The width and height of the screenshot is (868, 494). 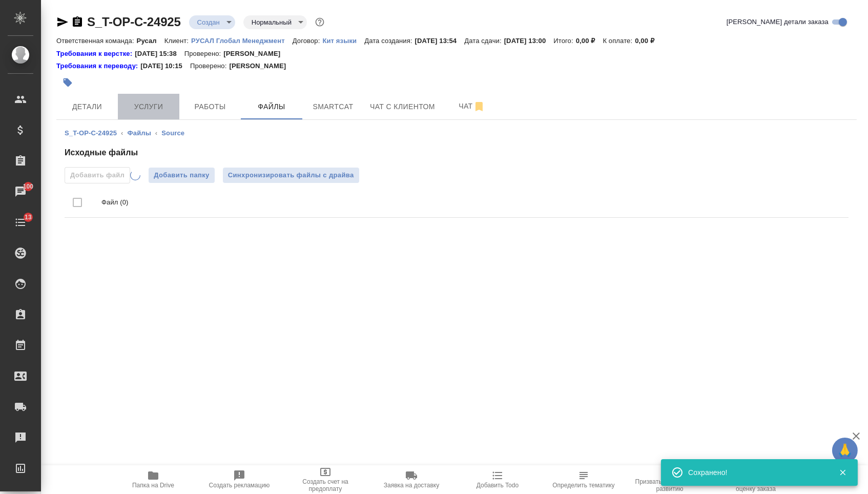 What do you see at coordinates (140, 133) in the screenshot?
I see `a: Файлы` at bounding box center [140, 133].